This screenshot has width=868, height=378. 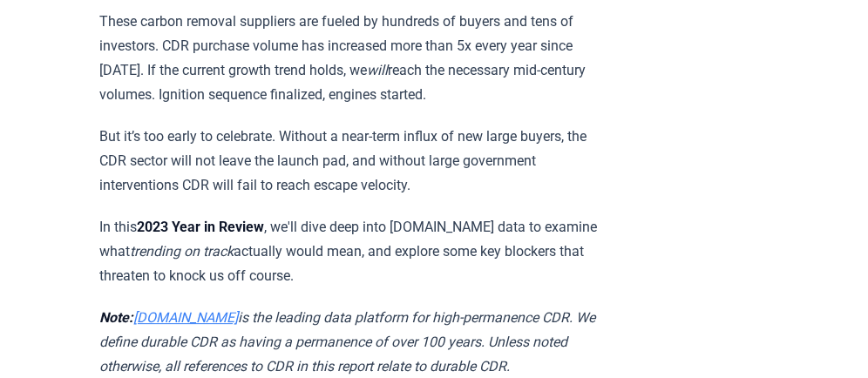 I want to click on p: But it’s too early to celebrate. Without a near-term influx of new large buyers, the CDR sector w..., so click(x=354, y=161).